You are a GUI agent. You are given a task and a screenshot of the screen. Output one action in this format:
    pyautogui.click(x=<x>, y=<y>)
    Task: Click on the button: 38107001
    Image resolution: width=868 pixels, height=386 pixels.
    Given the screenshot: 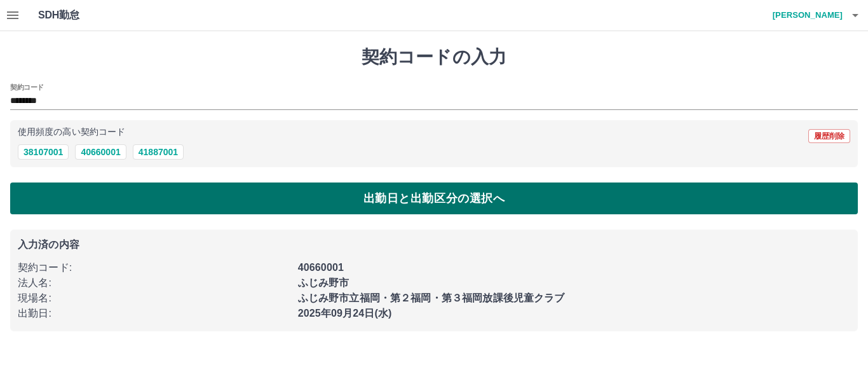 What is the action you would take?
    pyautogui.click(x=43, y=152)
    